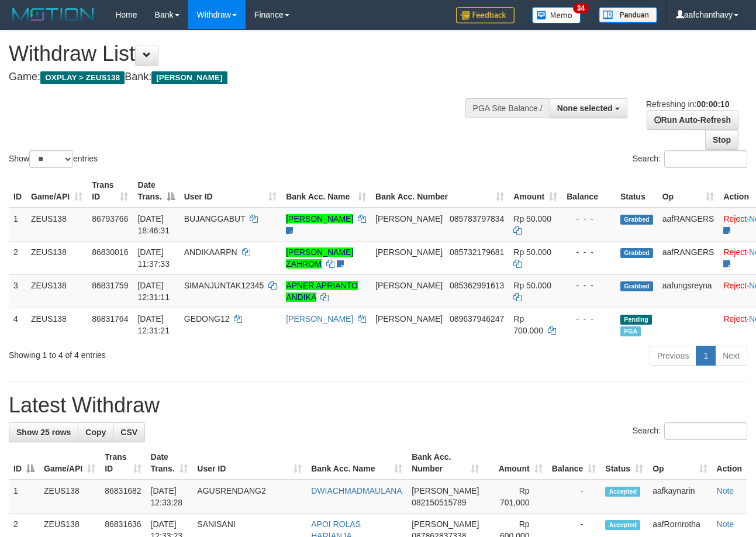  What do you see at coordinates (156, 191) in the screenshot?
I see `th: Date Trans.: activate to sort column descending` at bounding box center [156, 191].